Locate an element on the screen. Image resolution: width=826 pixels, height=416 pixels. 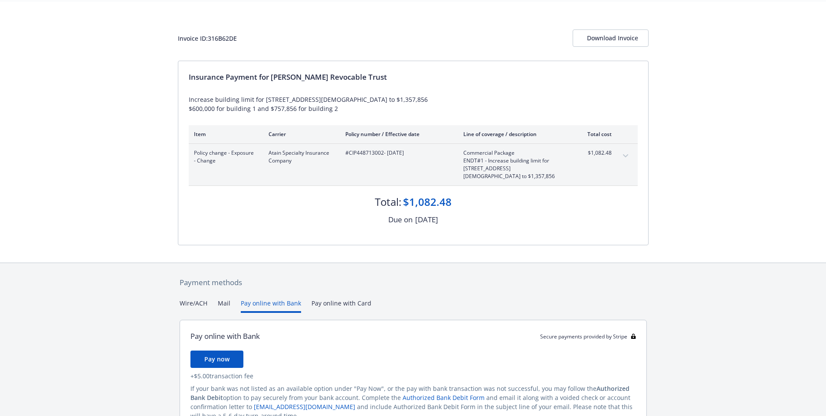
div: + $5.00 transaction fee is located at coordinates (413, 376).